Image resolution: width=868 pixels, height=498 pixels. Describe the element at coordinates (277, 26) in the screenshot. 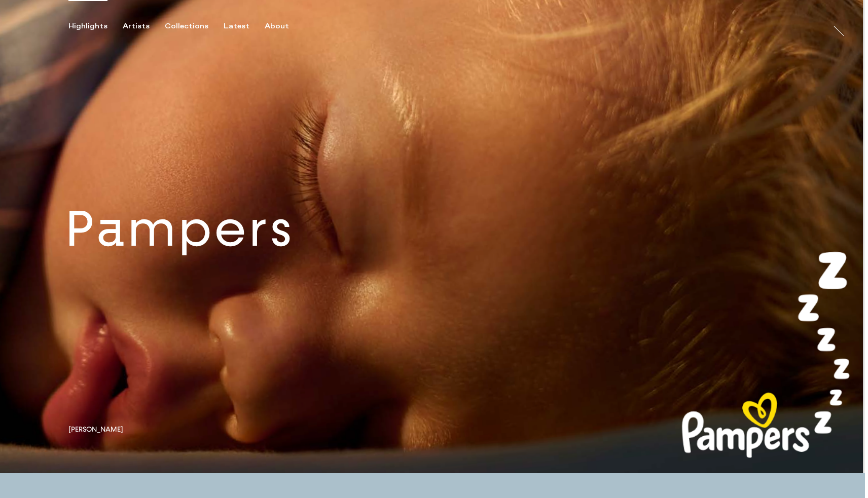

I see `div: About` at that location.